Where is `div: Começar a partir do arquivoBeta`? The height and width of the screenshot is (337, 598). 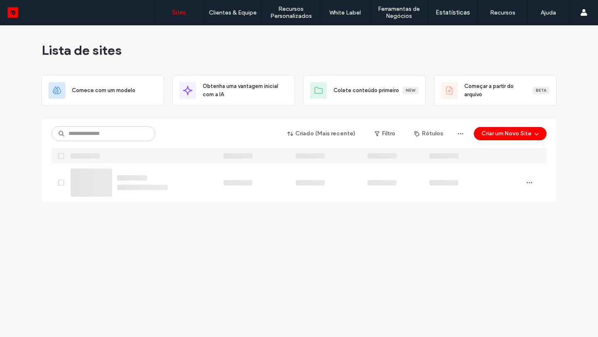 div: Começar a partir do arquivoBeta is located at coordinates (495, 90).